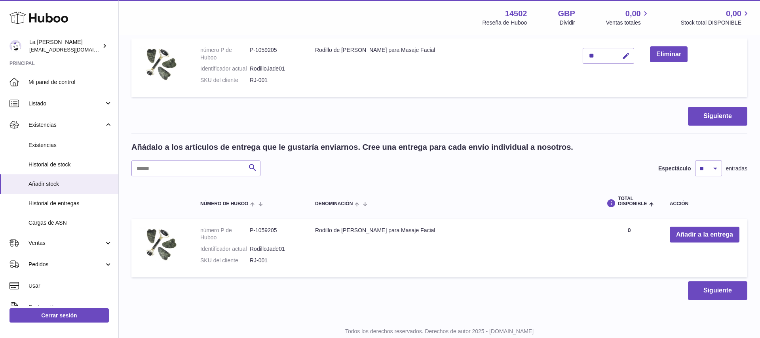  I want to click on h2: Añádalo a los artículos de entrega que le gustaría enviarnos. Cree una entrega para cada envío in..., so click(352, 147).